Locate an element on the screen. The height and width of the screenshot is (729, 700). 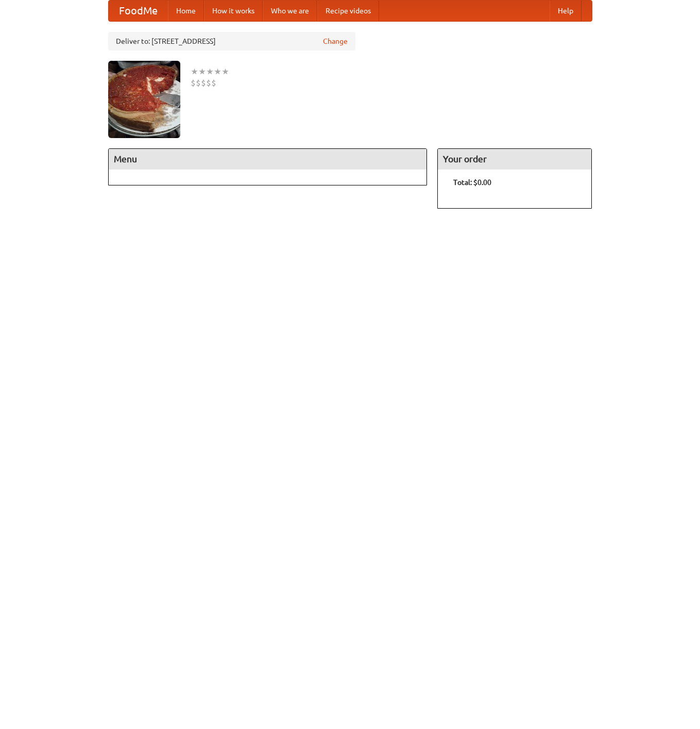
a: Help is located at coordinates (565, 11).